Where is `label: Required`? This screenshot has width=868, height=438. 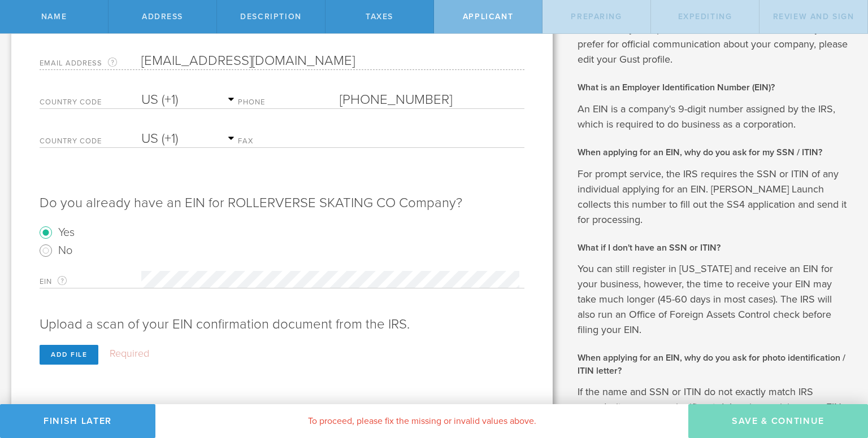 label: Required is located at coordinates (129, 353).